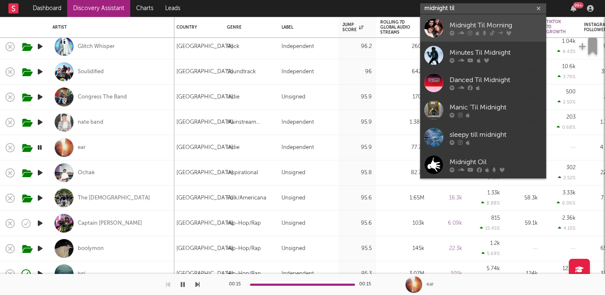 Image resolution: width=605 pixels, height=295 pixels. I want to click on div: Midnight Til Morning, so click(496, 25).